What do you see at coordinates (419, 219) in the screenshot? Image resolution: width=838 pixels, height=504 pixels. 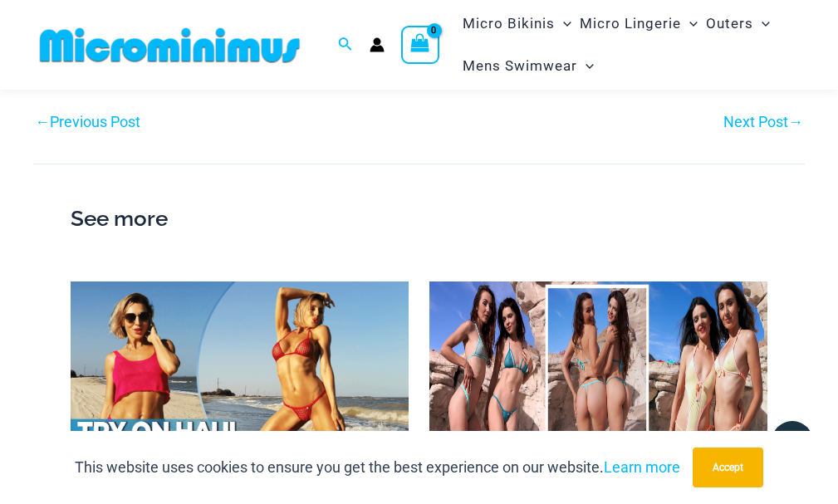 I see `h2: See more` at bounding box center [419, 219].